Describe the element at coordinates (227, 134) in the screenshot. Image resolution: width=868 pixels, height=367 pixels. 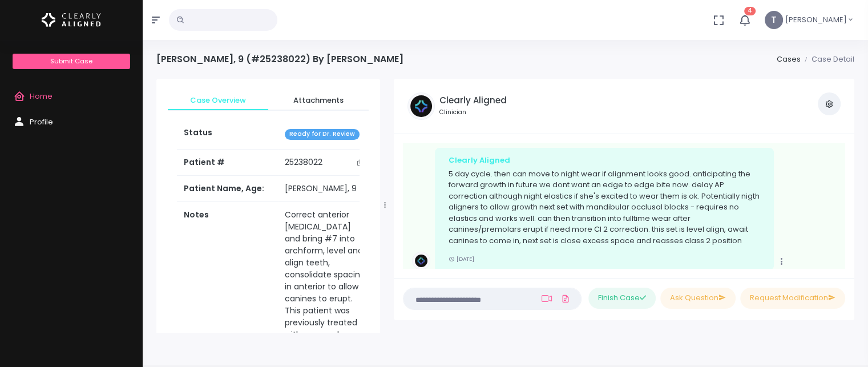
I see `th: Status` at that location.